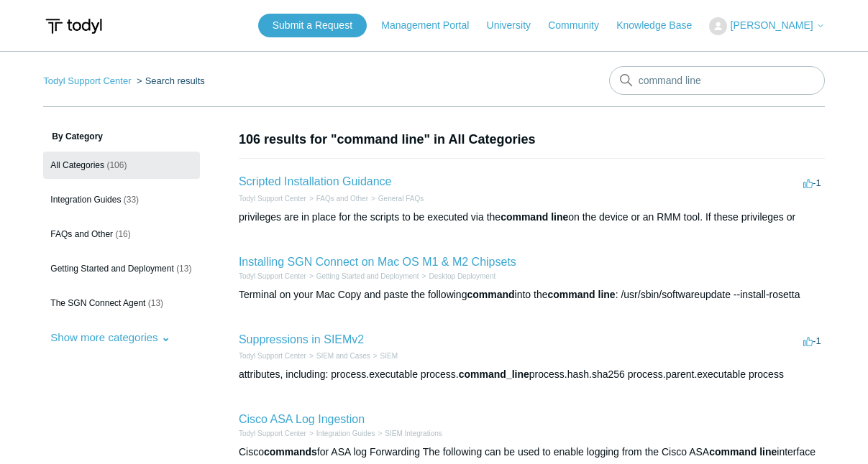 The width and height of the screenshot is (868, 464). What do you see at coordinates (110, 337) in the screenshot?
I see `button: Show more categories` at bounding box center [110, 337].